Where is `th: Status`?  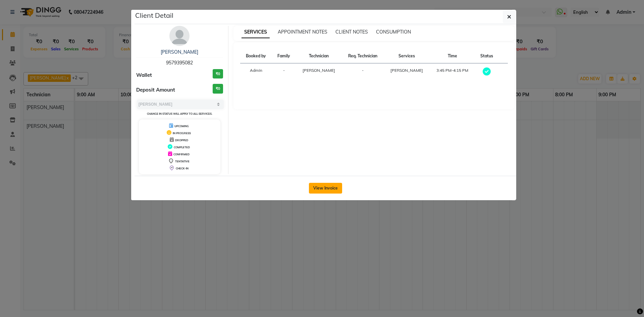 th: Status is located at coordinates (487, 56).